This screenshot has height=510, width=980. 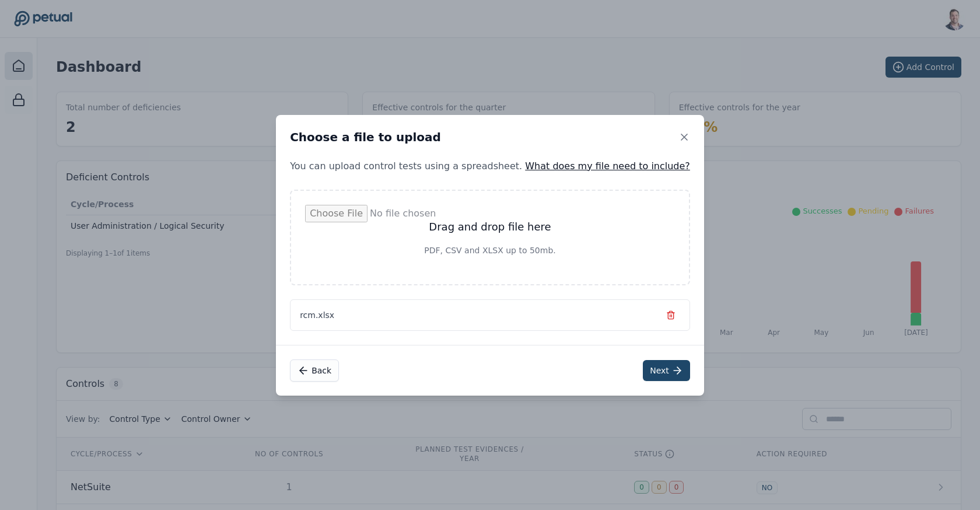 I want to click on span: rcm.xlsx, so click(x=317, y=315).